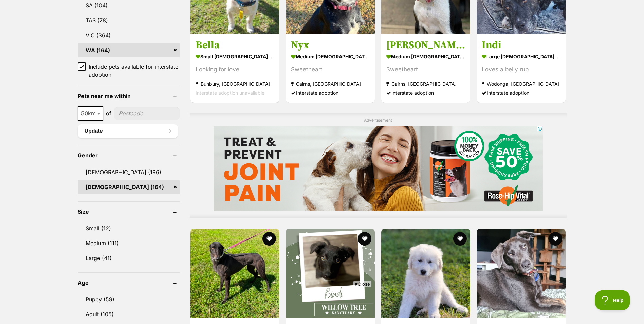  I want to click on div: Loves a belly rub, so click(521, 69).